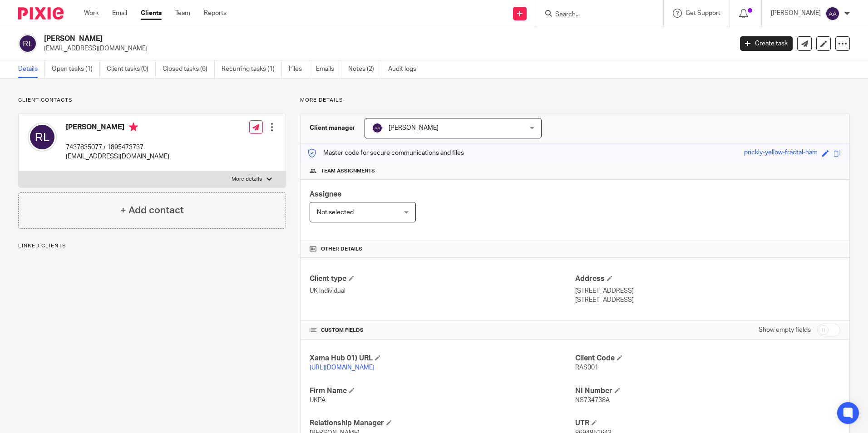 The width and height of the screenshot is (868, 433). What do you see at coordinates (41, 13) in the screenshot?
I see `img: Pixie` at bounding box center [41, 13].